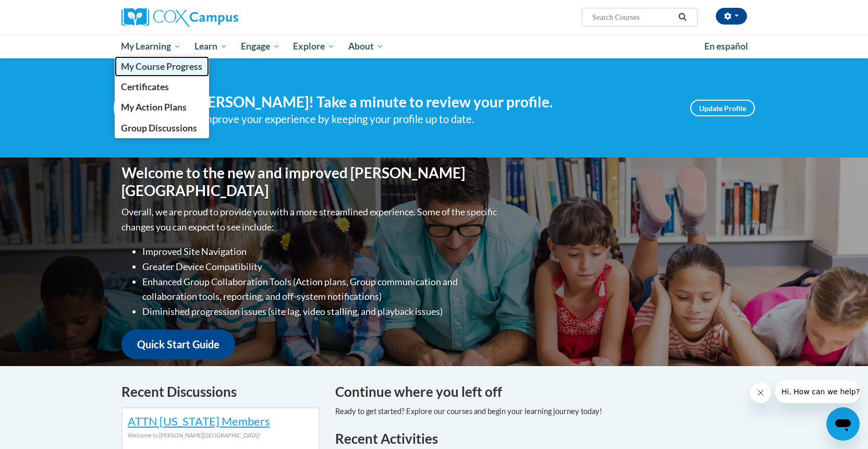 The image size is (868, 449). Describe the element at coordinates (159, 128) in the screenshot. I see `span: Group Discussions` at that location.